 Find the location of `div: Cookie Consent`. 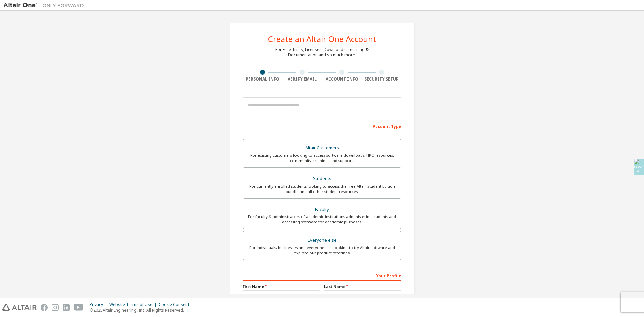

div: Cookie Consent is located at coordinates (176, 304).